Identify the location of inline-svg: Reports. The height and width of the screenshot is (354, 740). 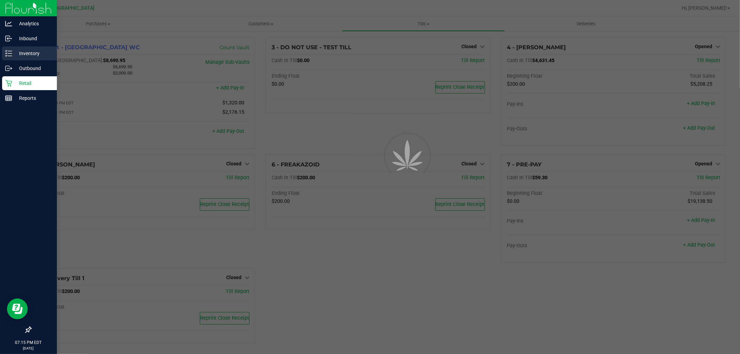
(9, 98).